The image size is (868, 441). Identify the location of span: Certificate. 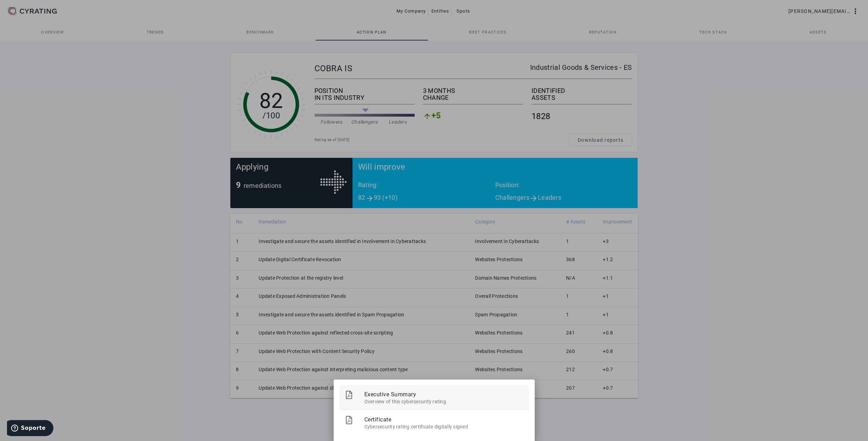
(444, 419).